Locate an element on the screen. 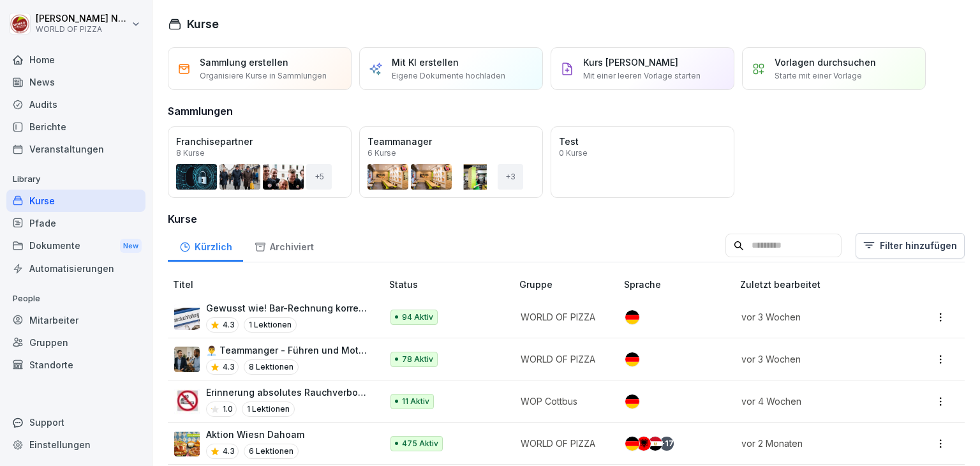 This screenshot has height=466, width=980. p: 1.0 is located at coordinates (228, 409).